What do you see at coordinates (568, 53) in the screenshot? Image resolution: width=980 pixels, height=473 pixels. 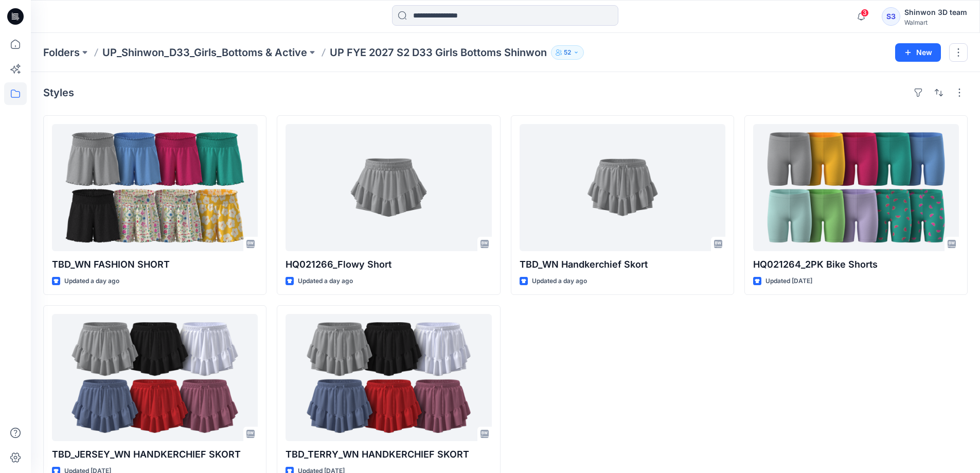 I see `button: 52` at bounding box center [568, 53].